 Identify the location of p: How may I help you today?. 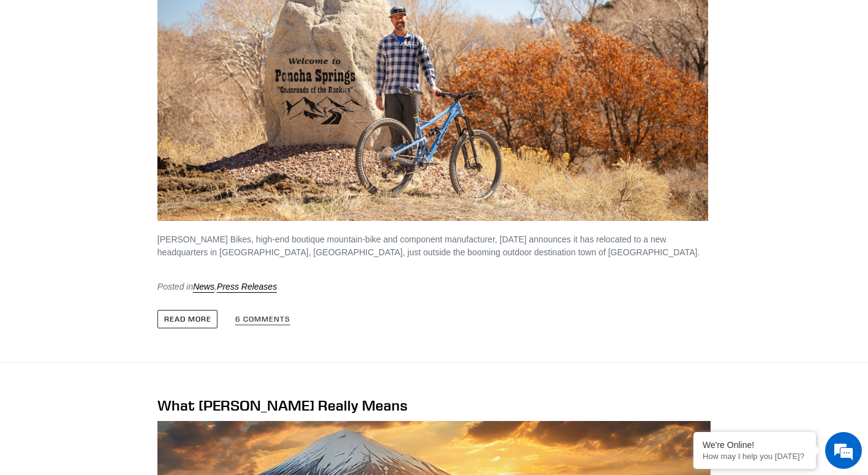
(755, 456).